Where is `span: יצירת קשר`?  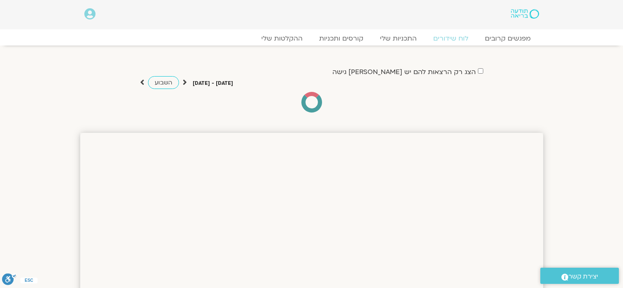 span: יצירת קשר is located at coordinates (584, 276).